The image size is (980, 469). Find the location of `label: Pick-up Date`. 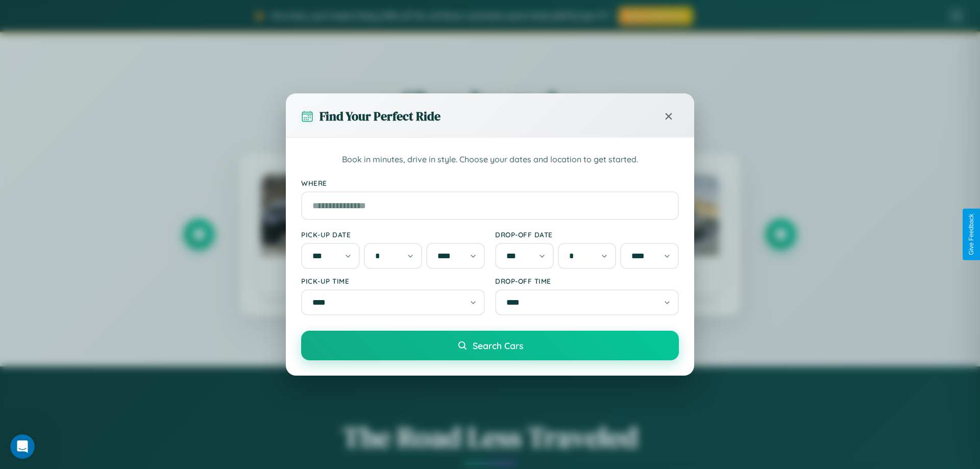

label: Pick-up Date is located at coordinates (393, 235).